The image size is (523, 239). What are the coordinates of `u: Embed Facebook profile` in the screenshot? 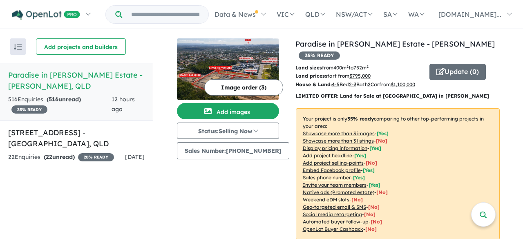 It's located at (332, 170).